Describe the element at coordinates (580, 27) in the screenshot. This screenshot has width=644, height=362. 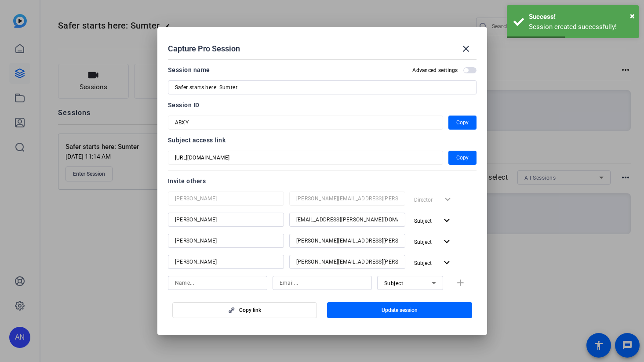
I see `div: Session created successfully!` at that location.